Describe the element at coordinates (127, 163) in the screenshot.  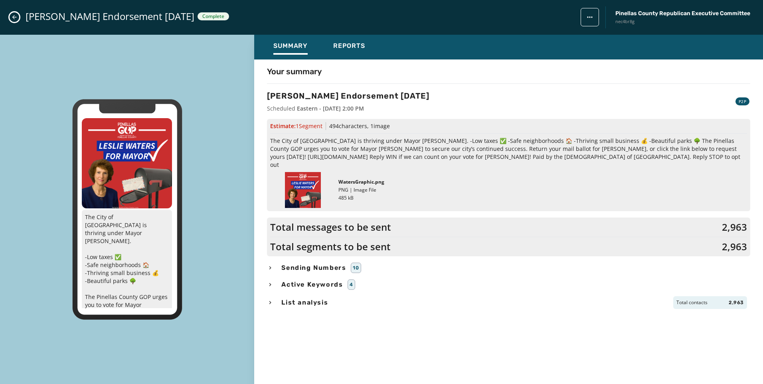
I see `img: 2025-09-24_212524_1437_php46aFpq-300x300-4924.png` at that location.